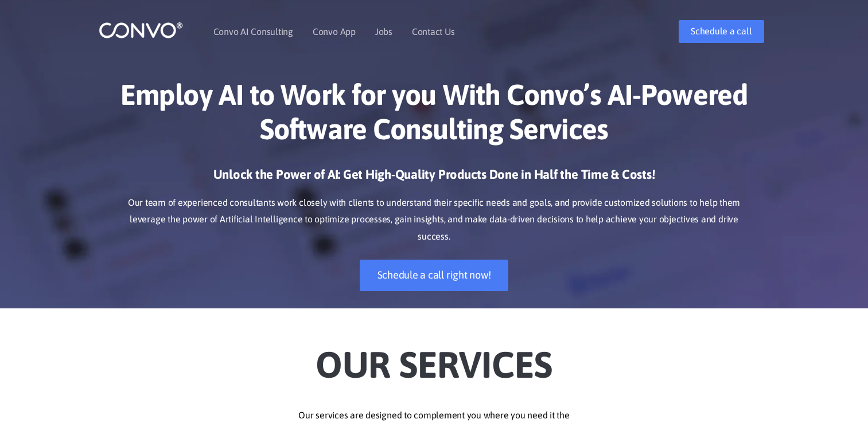 The image size is (868, 423). What do you see at coordinates (383, 31) in the screenshot?
I see `a: Jobs` at bounding box center [383, 31].